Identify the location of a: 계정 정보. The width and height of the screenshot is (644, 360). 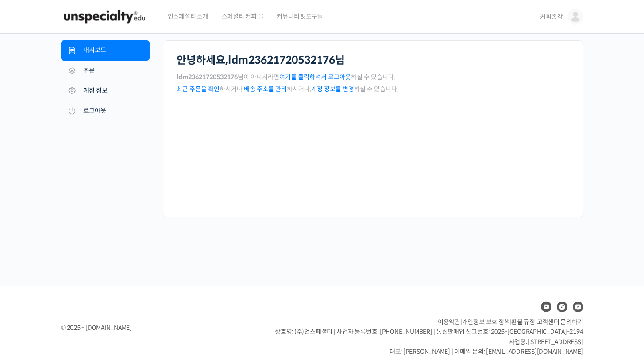
(105, 91).